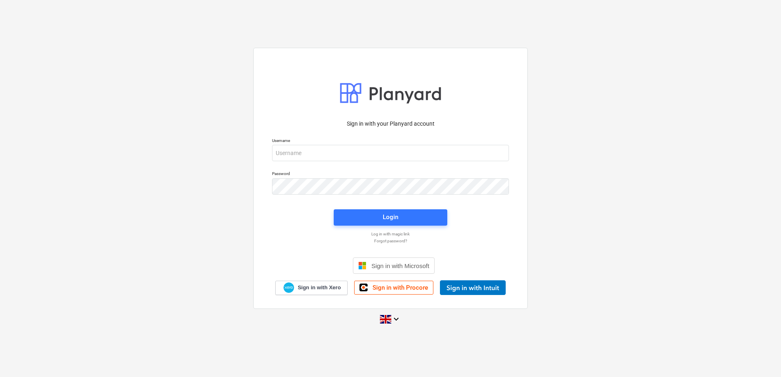 Image resolution: width=781 pixels, height=377 pixels. Describe the element at coordinates (390, 217) in the screenshot. I see `div: Login` at that location.